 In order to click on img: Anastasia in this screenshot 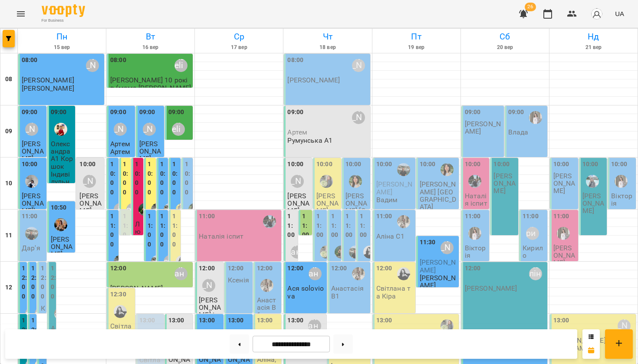, I will do `click(120, 312)`.